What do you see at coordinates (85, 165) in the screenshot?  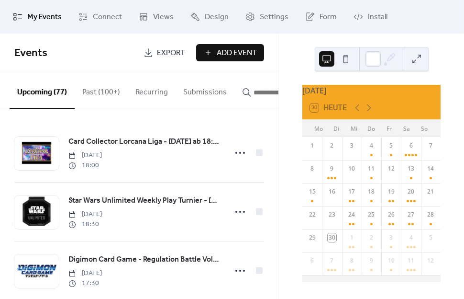 I see `span: 18:00` at bounding box center [85, 165].